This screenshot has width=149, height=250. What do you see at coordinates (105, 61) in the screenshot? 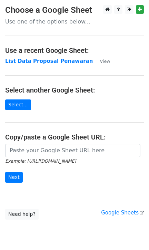
I see `small: View` at bounding box center [105, 61].